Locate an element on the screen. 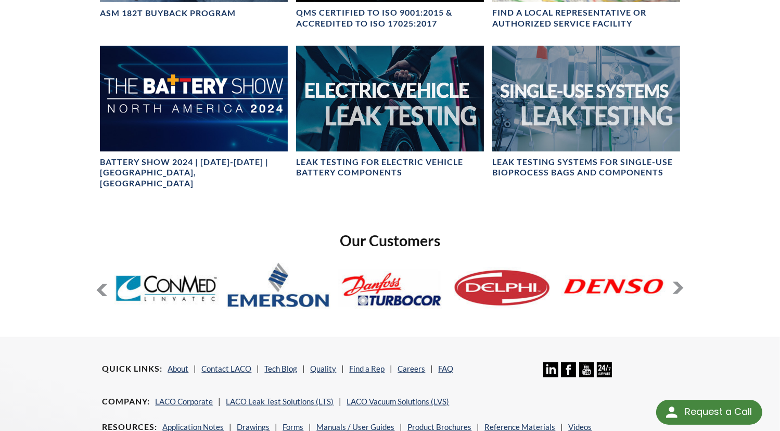 This screenshot has height=431, width=780. img: Emerson.jpg is located at coordinates (278, 288).